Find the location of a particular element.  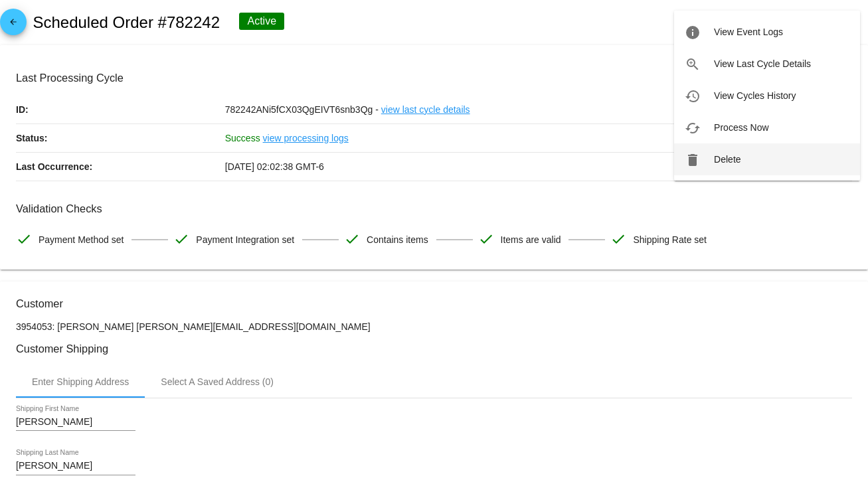

mat-icon: info is located at coordinates (693, 33).